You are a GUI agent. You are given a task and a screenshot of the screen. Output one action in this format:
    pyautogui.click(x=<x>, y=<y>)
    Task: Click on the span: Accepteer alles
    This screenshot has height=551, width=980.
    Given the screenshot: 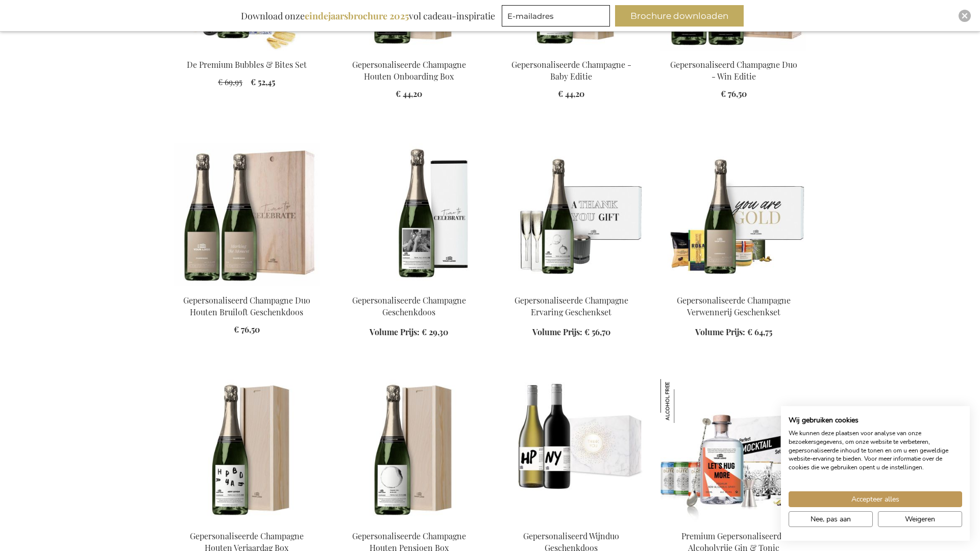 What is the action you would take?
    pyautogui.click(x=876, y=499)
    